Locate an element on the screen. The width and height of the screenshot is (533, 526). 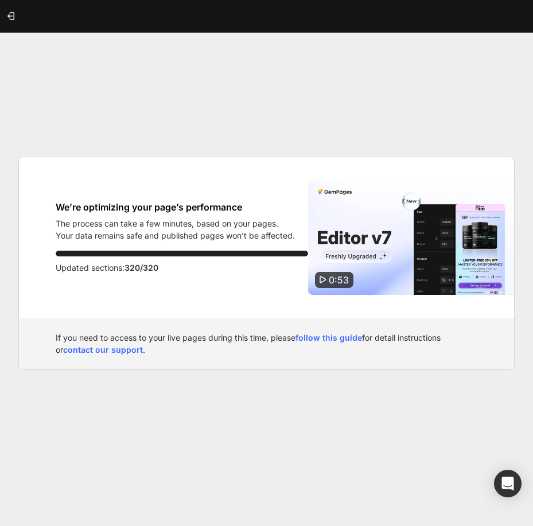
p: Updated sections: is located at coordinates (182, 268).